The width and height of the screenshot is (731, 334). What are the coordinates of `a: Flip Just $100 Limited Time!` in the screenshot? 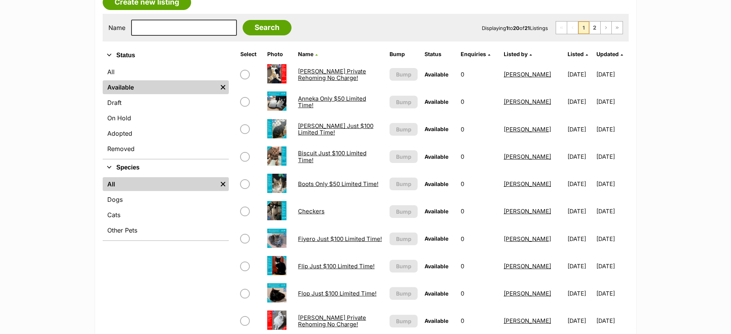 It's located at (336, 266).